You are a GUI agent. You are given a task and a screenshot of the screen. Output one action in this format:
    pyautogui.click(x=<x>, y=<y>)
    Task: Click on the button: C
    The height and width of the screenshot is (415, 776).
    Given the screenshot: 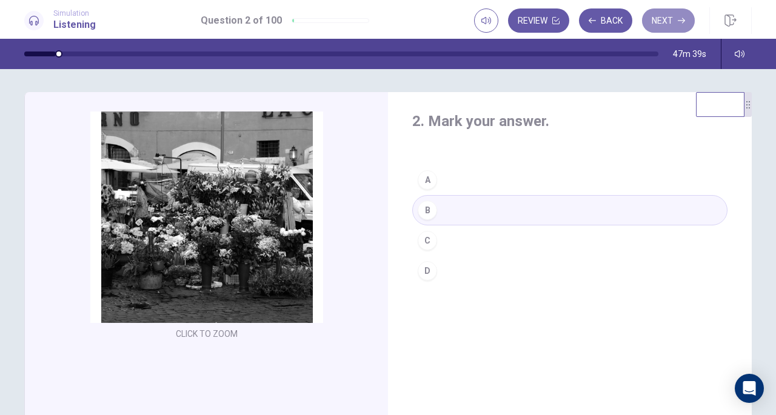 What is the action you would take?
    pyautogui.click(x=570, y=241)
    